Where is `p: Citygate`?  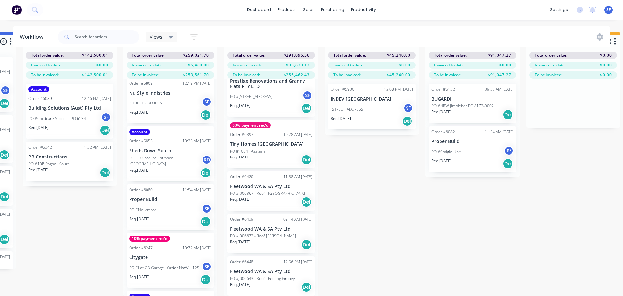 p: Citygate is located at coordinates (170, 257).